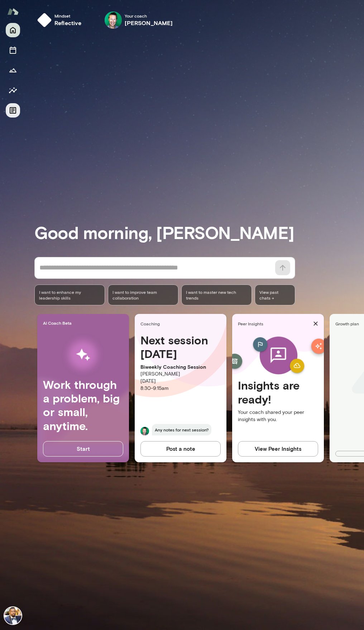 This screenshot has height=630, width=364. What do you see at coordinates (181, 449) in the screenshot?
I see `button: Post a note` at bounding box center [181, 449].